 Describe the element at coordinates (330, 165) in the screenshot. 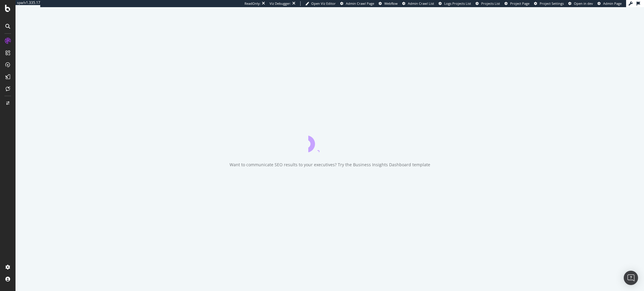

I see `div: Want to communicate SEO results to your executives? Try the Business Insights Dashboard template` at that location.